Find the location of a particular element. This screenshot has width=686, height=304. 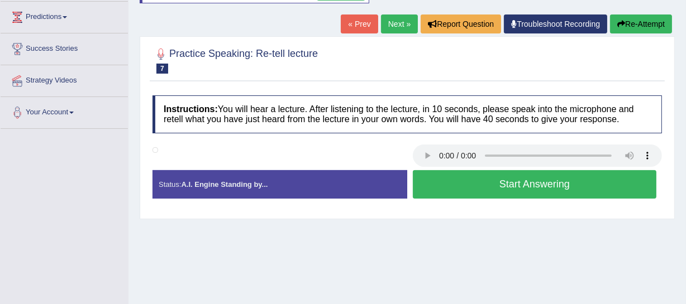

b: Instructions: is located at coordinates (190, 109).